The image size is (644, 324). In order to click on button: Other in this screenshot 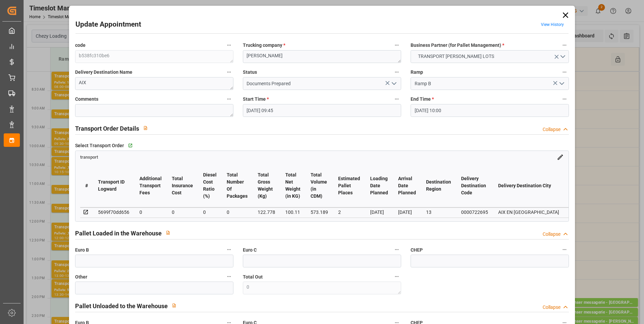, I will do `click(229, 276)`.